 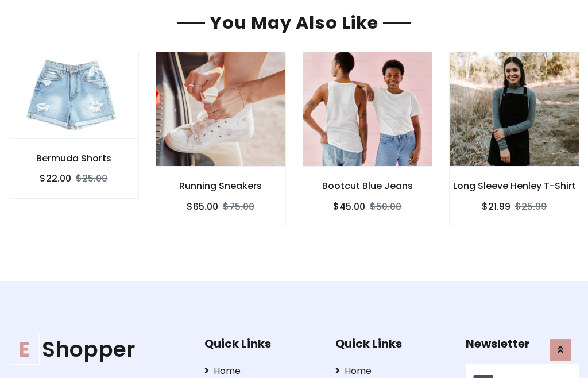 I want to click on h6: $45.00, so click(x=349, y=207).